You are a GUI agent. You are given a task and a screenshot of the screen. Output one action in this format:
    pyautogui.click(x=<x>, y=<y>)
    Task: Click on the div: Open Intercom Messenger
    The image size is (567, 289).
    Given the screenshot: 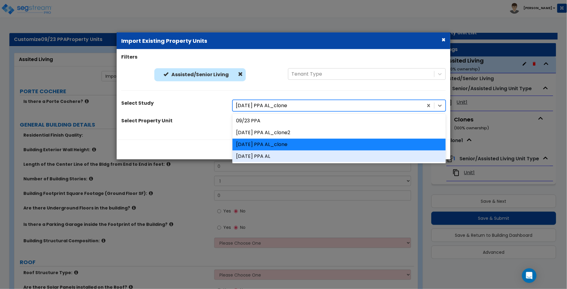 What is the action you would take?
    pyautogui.click(x=529, y=276)
    